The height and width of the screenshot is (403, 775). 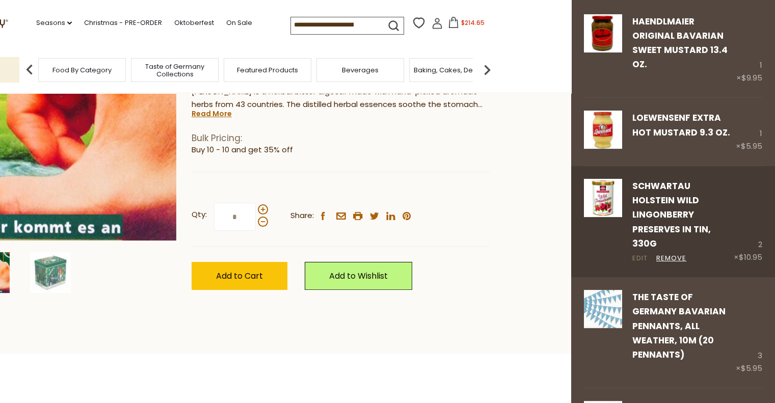 What do you see at coordinates (123, 23) in the screenshot?
I see `a: Christmas - PRE-ORDER` at bounding box center [123, 23].